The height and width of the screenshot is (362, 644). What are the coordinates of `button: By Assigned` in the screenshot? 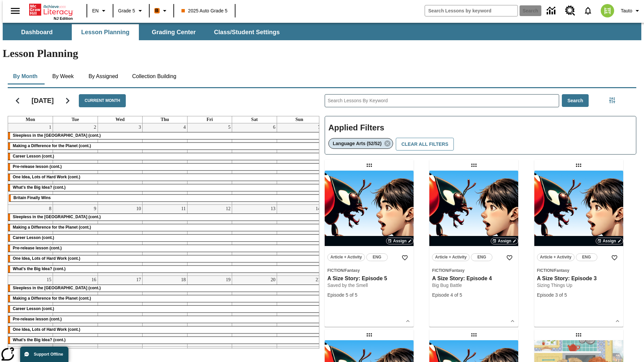 It's located at (103, 76).